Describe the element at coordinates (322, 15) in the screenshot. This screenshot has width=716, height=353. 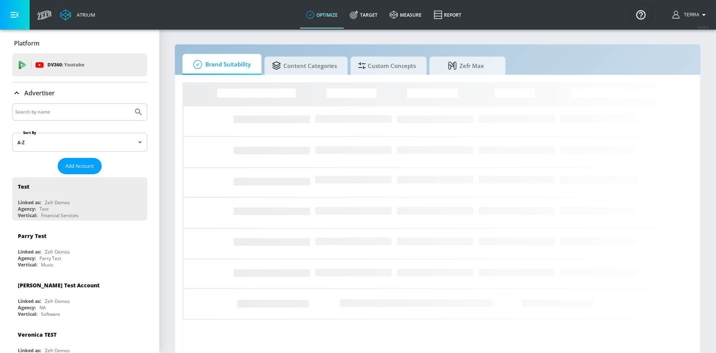
I see `a: optimize` at that location.